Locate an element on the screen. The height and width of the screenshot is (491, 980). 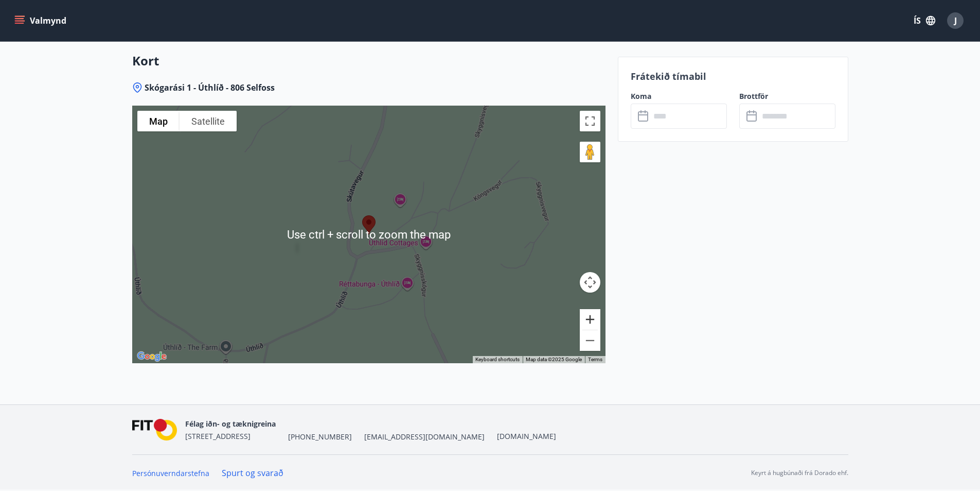
span: Skógarási 1 - Úthlíð - 806 Selfoss is located at coordinates (209, 87).